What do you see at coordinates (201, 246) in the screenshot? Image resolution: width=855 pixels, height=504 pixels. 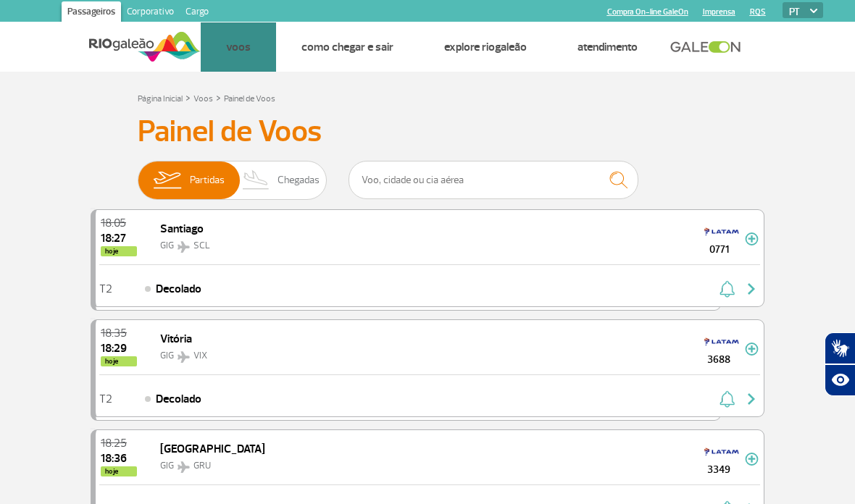 I see `span: SCL` at bounding box center [201, 246].